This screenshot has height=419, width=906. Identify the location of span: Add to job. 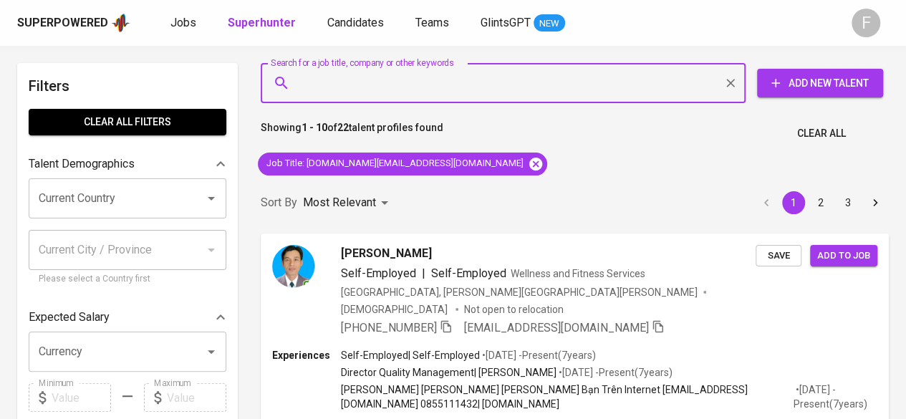
(844, 256).